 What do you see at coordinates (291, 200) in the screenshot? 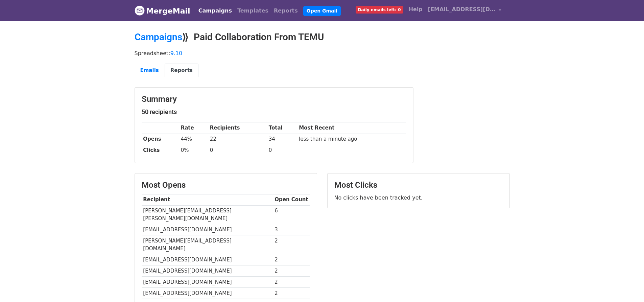
I see `th: Open Count` at bounding box center [291, 200].